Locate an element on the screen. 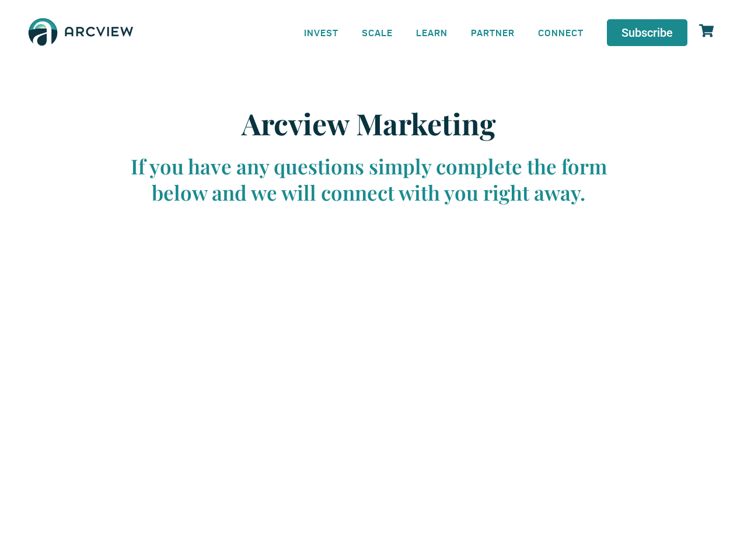  a: LEARN is located at coordinates (432, 32).